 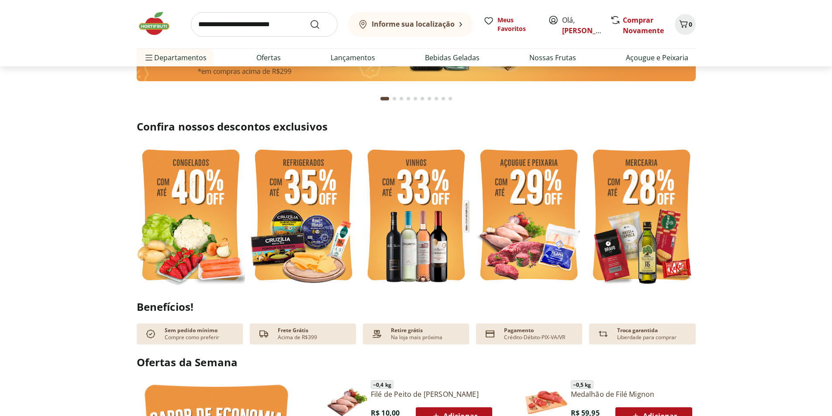 What do you see at coordinates (416, 307) in the screenshot?
I see `h2: Benefícios!` at bounding box center [416, 307].